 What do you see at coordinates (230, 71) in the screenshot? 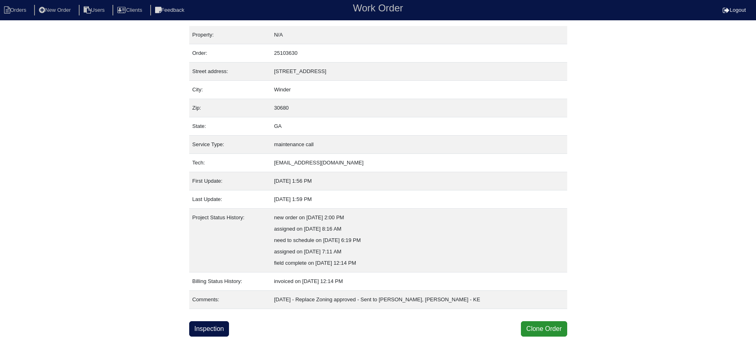
I see `td: Street address:` at bounding box center [230, 71].